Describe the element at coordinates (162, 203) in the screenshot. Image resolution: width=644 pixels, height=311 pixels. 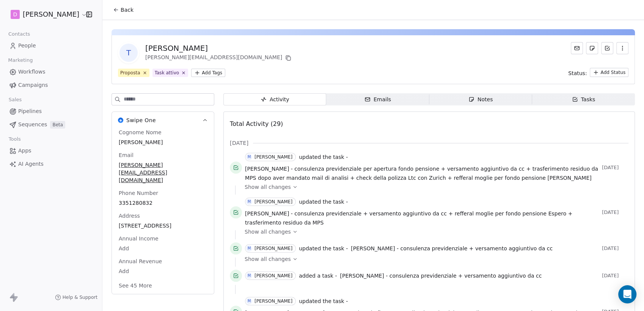
I see `span: 3351280832` at that location.